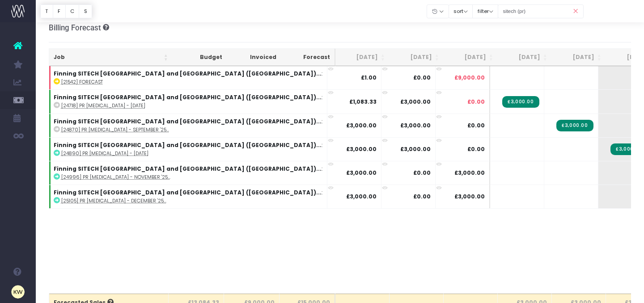 Image resolution: width=644 pixels, height=303 pixels. Describe the element at coordinates (18, 292) in the screenshot. I see `img: images/default_profile_image.png` at that location.